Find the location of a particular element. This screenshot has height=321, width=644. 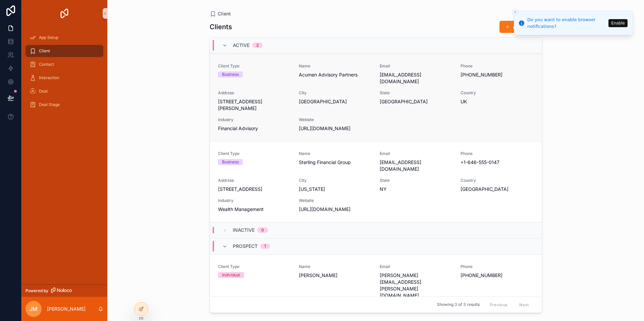

a: Powered by is located at coordinates (65, 290).